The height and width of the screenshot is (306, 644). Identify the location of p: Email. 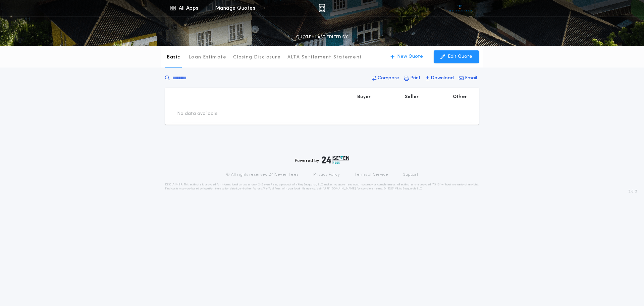
(471, 78).